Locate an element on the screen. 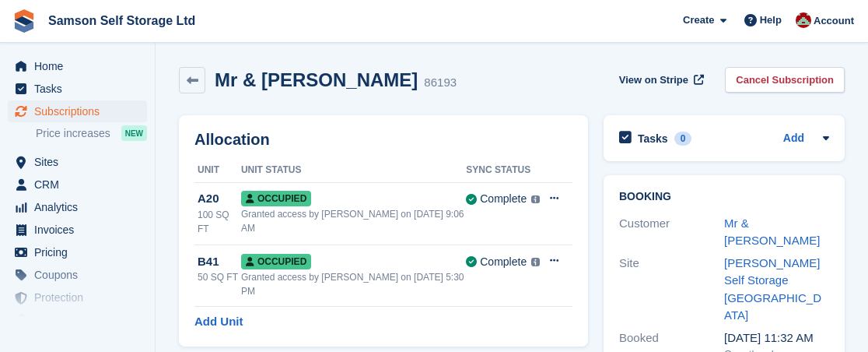 The width and height of the screenshot is (868, 352). div: 100 SQ FT is located at coordinates (220, 222).